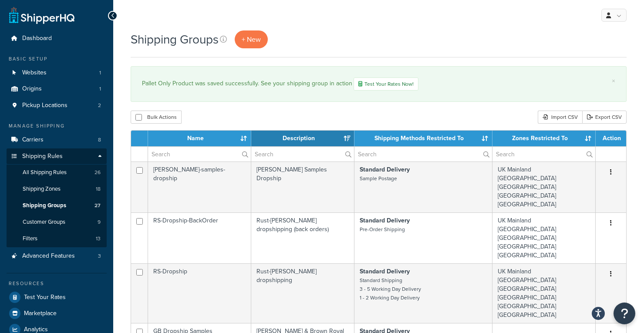 The height and width of the screenshot is (333, 644). What do you see at coordinates (48, 256) in the screenshot?
I see `span: Advanced Features` at bounding box center [48, 256].